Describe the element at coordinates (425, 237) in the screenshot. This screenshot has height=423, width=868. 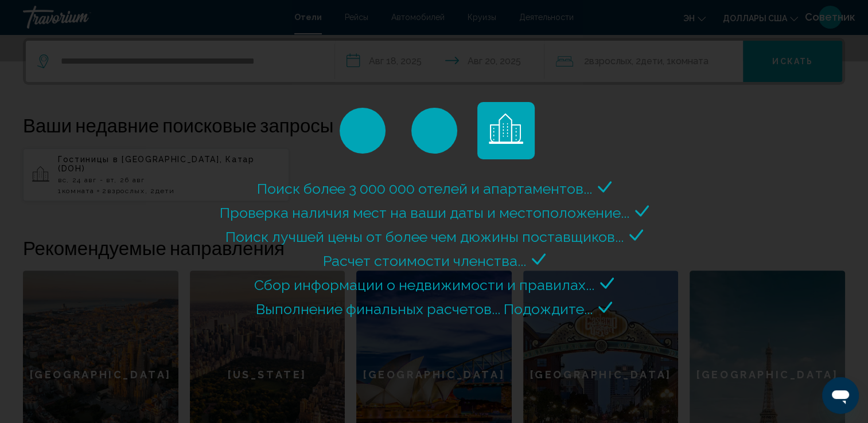
I see `span: Поиск лучшей цены от более чем дюжины поставщиков...` at that location.